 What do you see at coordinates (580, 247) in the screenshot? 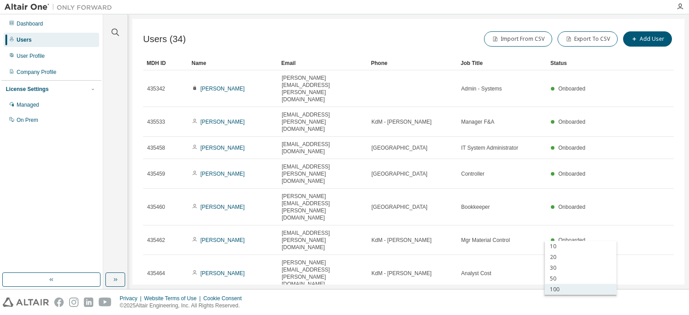
I see `div: 10` at bounding box center [580, 247].